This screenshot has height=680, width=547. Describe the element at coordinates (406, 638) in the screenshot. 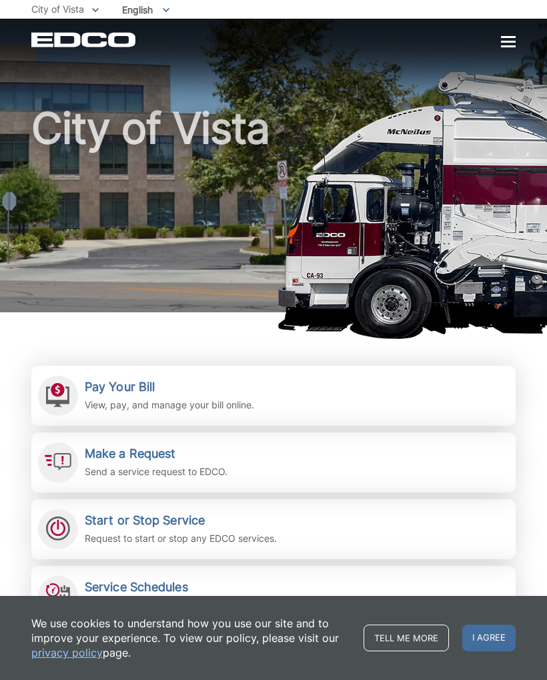

I see `a: Tell me more` at that location.